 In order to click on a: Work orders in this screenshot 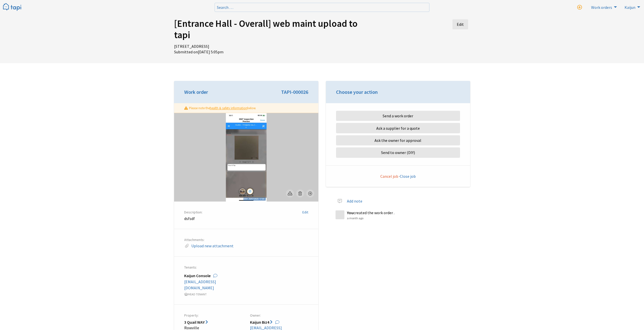, I will do `click(603, 7)`.